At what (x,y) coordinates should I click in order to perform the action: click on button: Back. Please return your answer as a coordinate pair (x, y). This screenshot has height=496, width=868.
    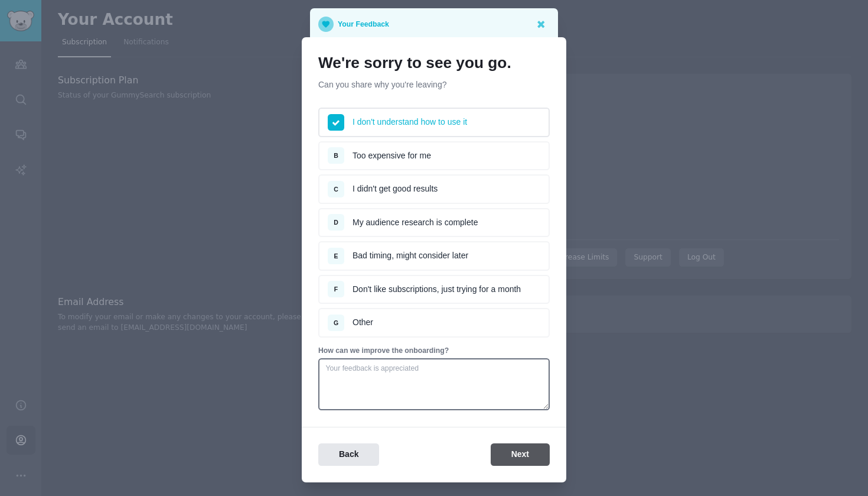
    Looking at the image, I should click on (348, 455).